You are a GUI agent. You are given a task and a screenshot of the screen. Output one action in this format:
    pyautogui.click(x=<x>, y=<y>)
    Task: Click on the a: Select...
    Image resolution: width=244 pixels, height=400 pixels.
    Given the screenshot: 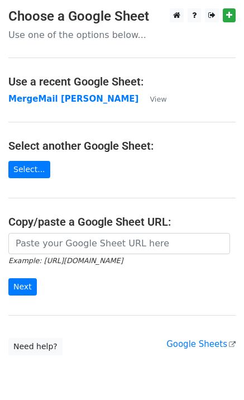 What is the action you would take?
    pyautogui.click(x=29, y=169)
    